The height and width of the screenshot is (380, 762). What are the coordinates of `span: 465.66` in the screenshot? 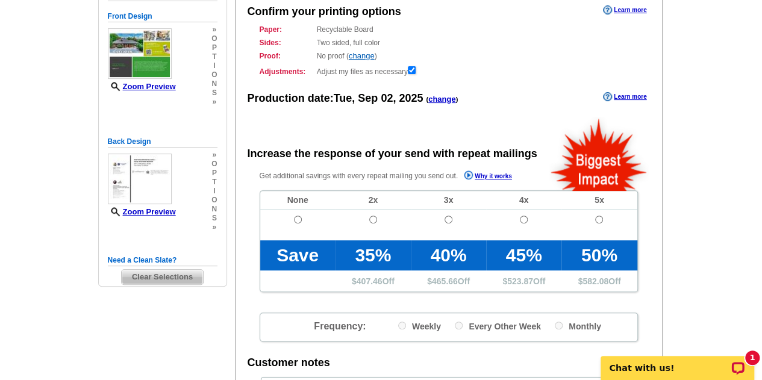 It's located at (445, 281).